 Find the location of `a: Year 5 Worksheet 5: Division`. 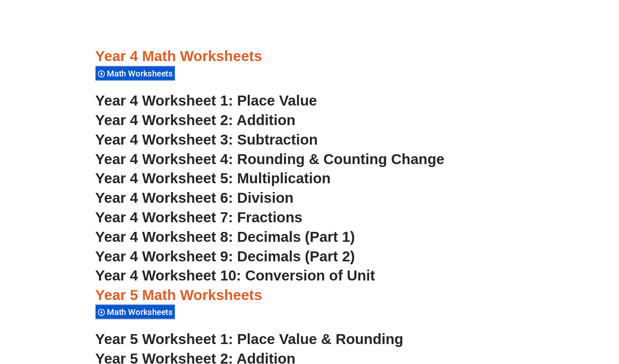

a: Year 5 Worksheet 5: Division is located at coordinates (151, 333).